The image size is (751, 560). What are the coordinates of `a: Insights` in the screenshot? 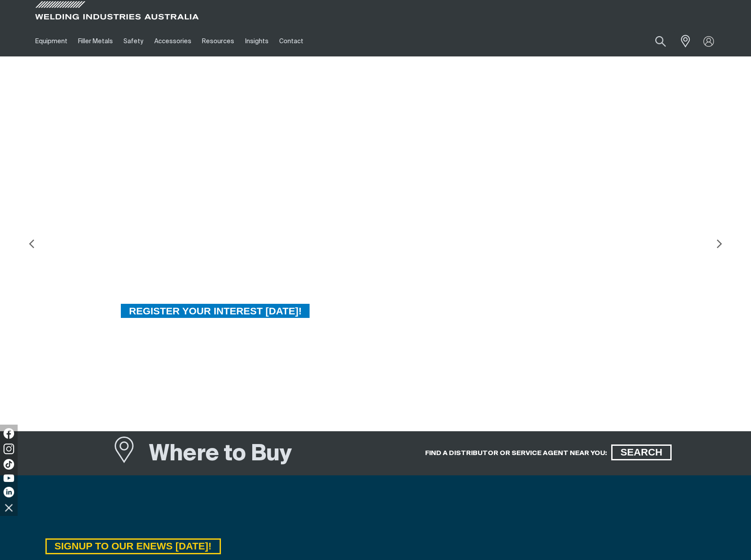 It's located at (256, 41).